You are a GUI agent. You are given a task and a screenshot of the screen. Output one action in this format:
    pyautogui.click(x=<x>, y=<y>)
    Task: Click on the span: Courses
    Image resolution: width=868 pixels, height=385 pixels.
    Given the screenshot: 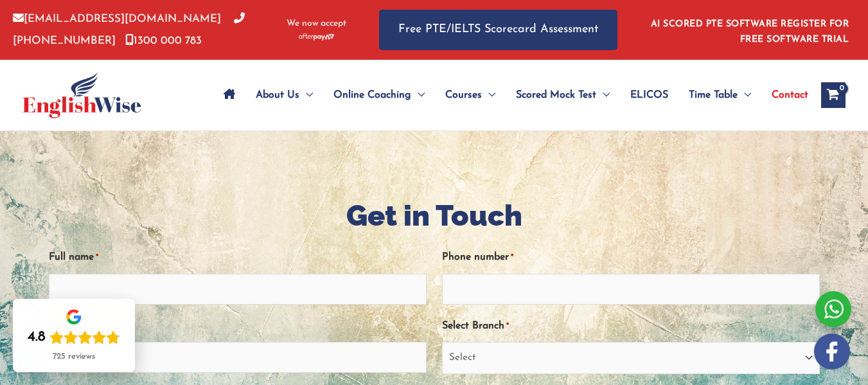 What is the action you would take?
    pyautogui.click(x=463, y=95)
    